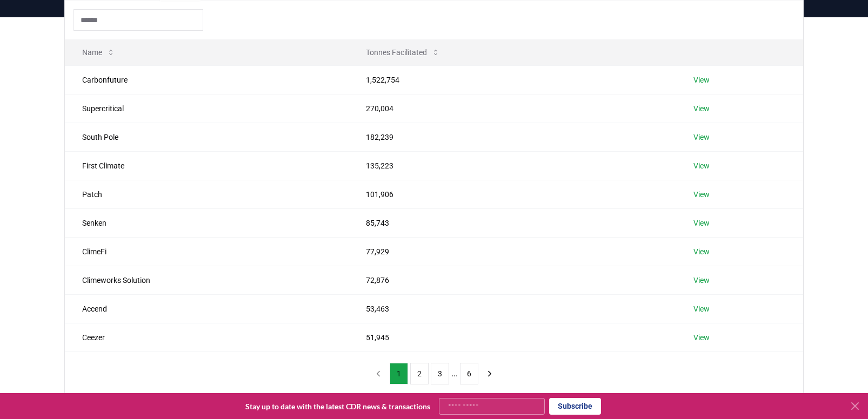  Describe the element at coordinates (512, 137) in the screenshot. I see `td: 182,239` at that location.